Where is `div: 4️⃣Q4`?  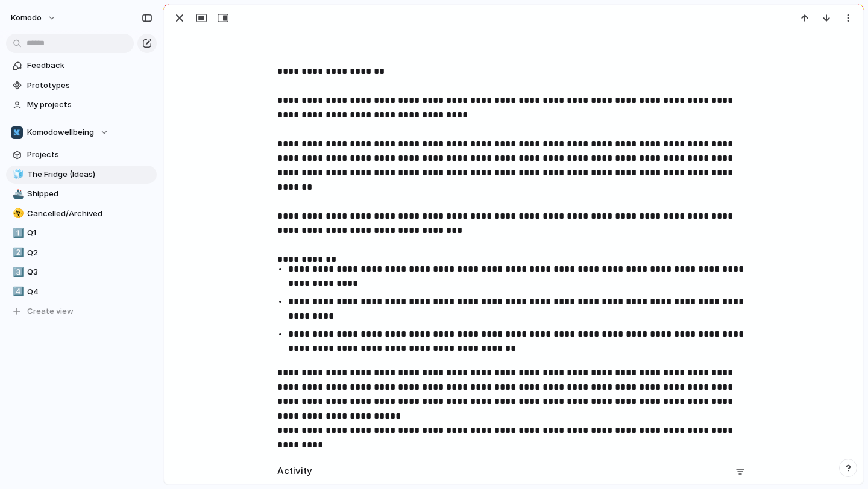
div: 4️⃣Q4 is located at coordinates (81, 292).